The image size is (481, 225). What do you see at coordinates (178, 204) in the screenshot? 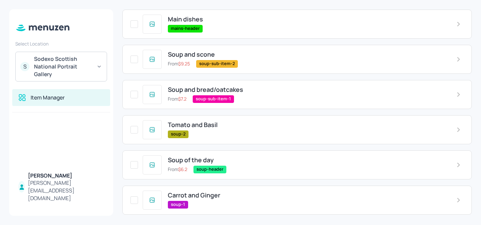
I see `span: soup-1` at bounding box center [178, 204].